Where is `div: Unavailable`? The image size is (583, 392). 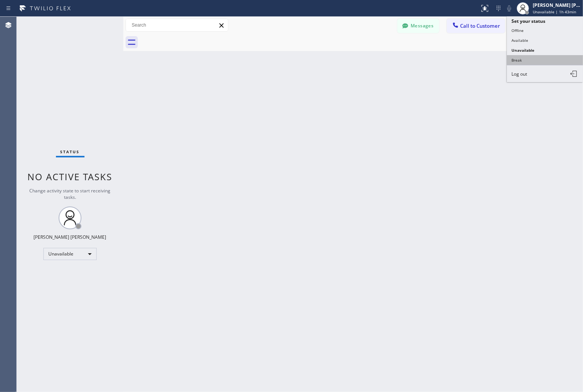
div: Unavailable is located at coordinates (70, 254).